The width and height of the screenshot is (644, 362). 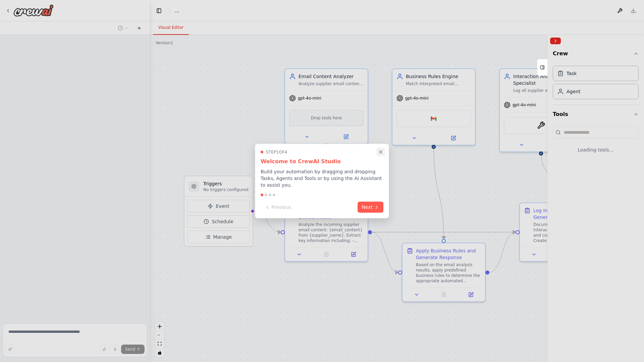 What do you see at coordinates (277, 152) in the screenshot?
I see `span: Step 1 of 4` at bounding box center [277, 152].